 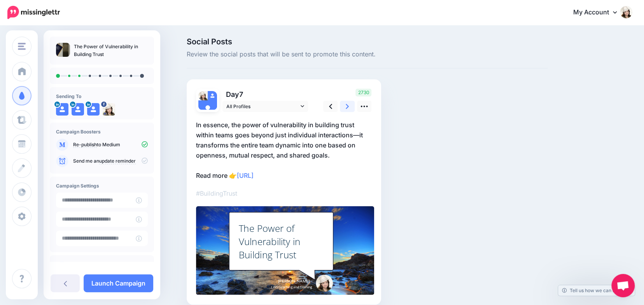 What do you see at coordinates (265, 106) in the screenshot?
I see `a: All Profiles` at bounding box center [265, 106].